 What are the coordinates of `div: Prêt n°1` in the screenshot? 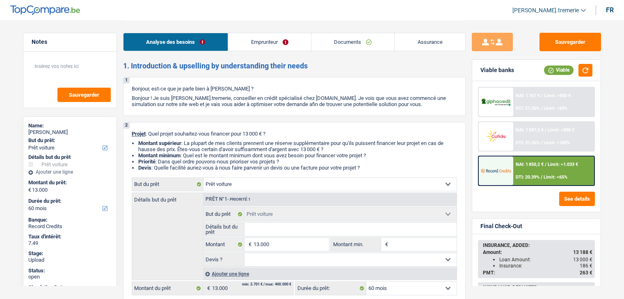 It's located at (228, 199).